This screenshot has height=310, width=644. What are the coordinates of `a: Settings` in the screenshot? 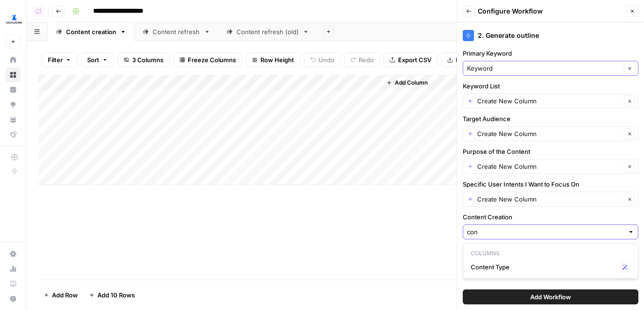 It's located at (13, 254).